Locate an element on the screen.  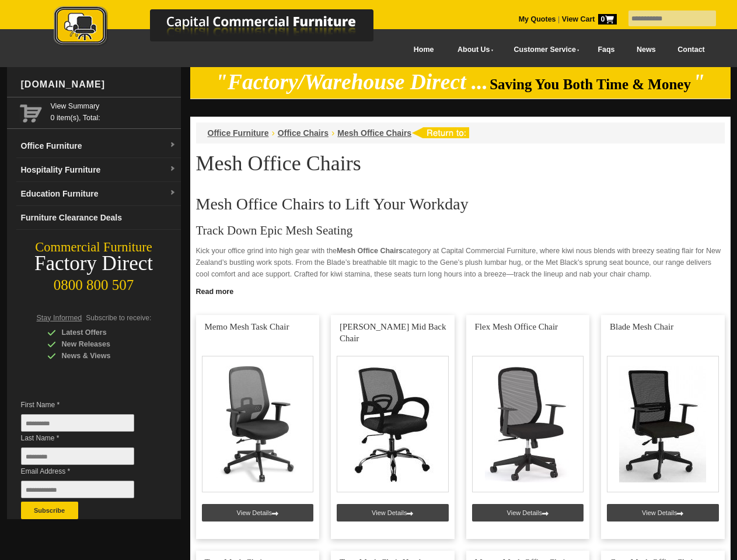
a: View Summary is located at coordinates (113, 106).